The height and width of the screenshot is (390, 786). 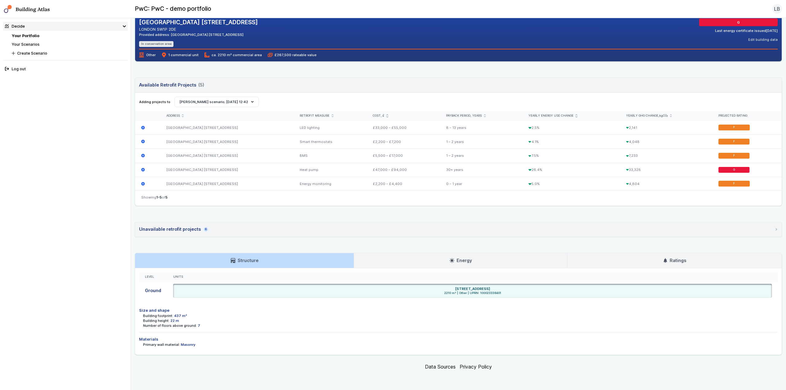 What do you see at coordinates (25, 44) in the screenshot?
I see `a: Your Scenarios` at bounding box center [25, 44].